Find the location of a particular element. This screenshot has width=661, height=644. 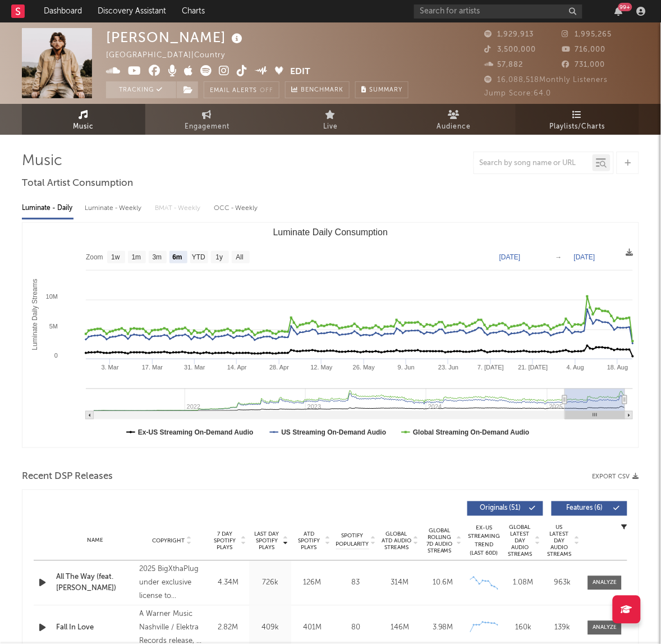

text: 17. Mar is located at coordinates (153, 367).